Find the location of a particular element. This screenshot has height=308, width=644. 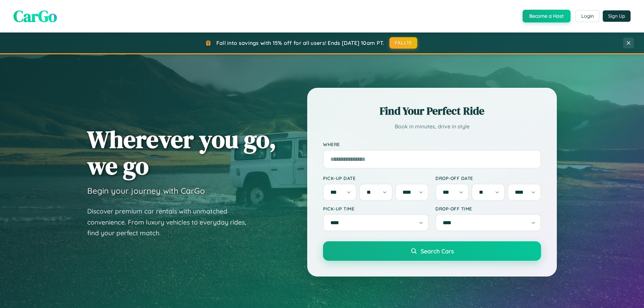

p: Discover premium car rentals with unmatched convenience. From luxury vehicles to everyday rides, ... is located at coordinates (171, 222).